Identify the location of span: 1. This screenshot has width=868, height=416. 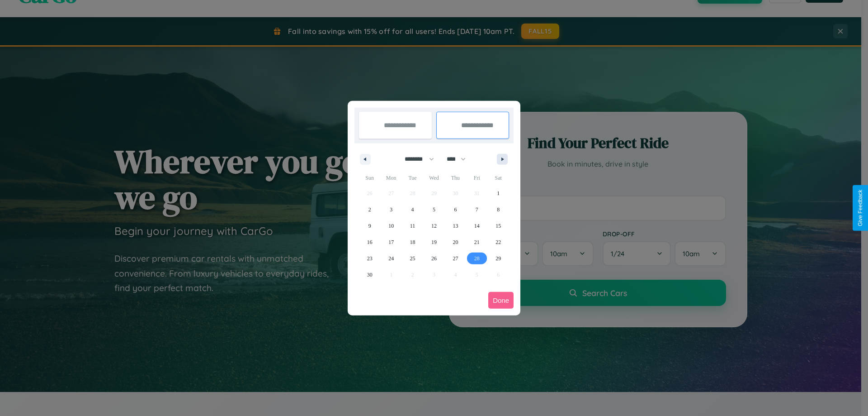
(499, 193).